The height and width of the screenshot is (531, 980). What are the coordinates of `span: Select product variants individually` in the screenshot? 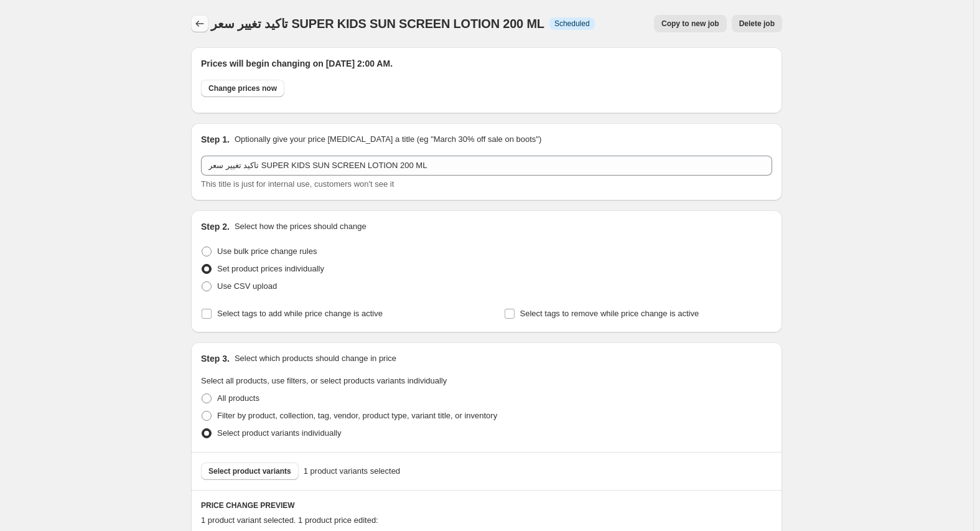 It's located at (279, 432).